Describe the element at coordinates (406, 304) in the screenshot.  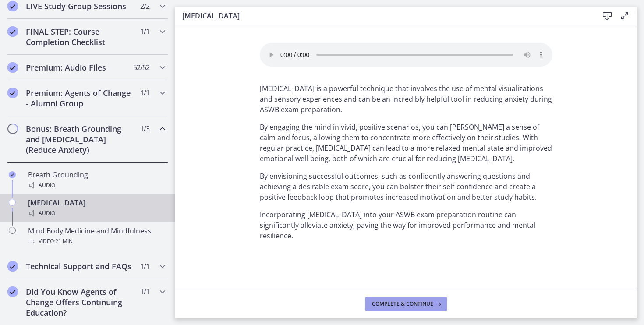
I see `button: Complete & continue` at that location.